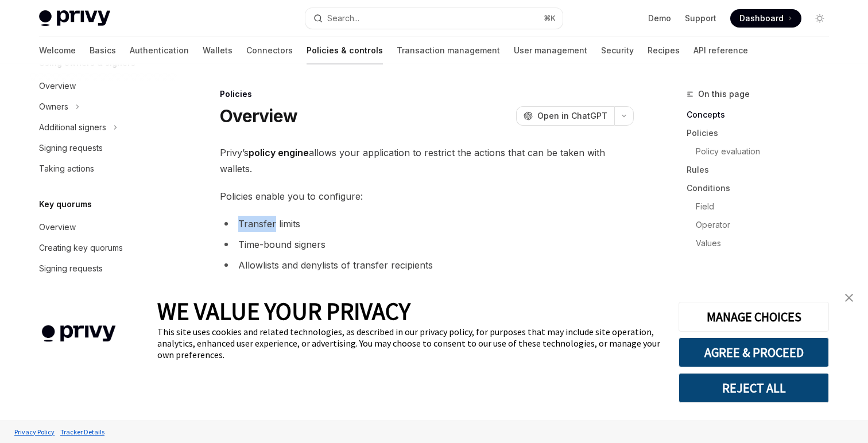  What do you see at coordinates (427, 196) in the screenshot?
I see `span: Policies enable you to configure:` at bounding box center [427, 196].